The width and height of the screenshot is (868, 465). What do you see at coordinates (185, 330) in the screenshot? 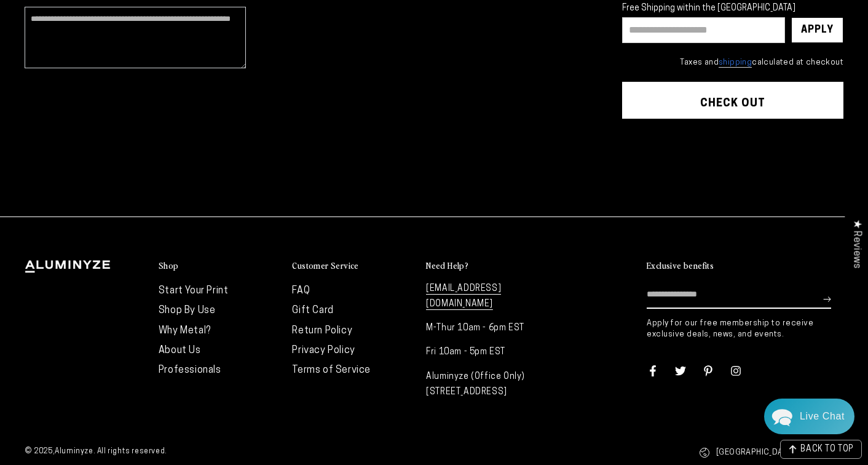
I see `a: Why Metal?` at bounding box center [185, 330].